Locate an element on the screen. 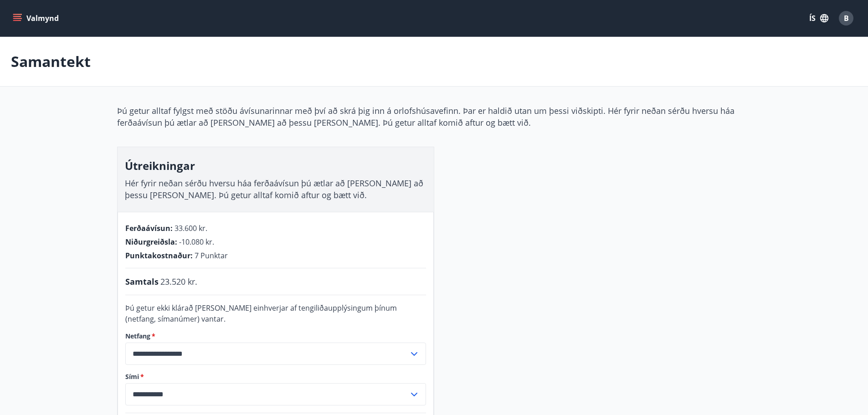 This screenshot has width=868, height=415. span: Punktakostnaður : is located at coordinates (159, 256).